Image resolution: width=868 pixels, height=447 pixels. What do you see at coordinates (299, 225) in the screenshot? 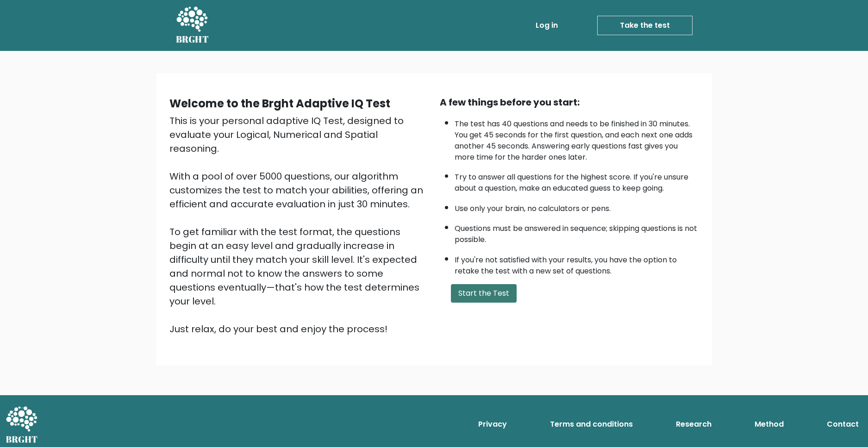
I see `div: This is your personal adaptive IQ Test, designed to evaluate your Logical, Numerical and Spatial ...` at bounding box center [299, 225].